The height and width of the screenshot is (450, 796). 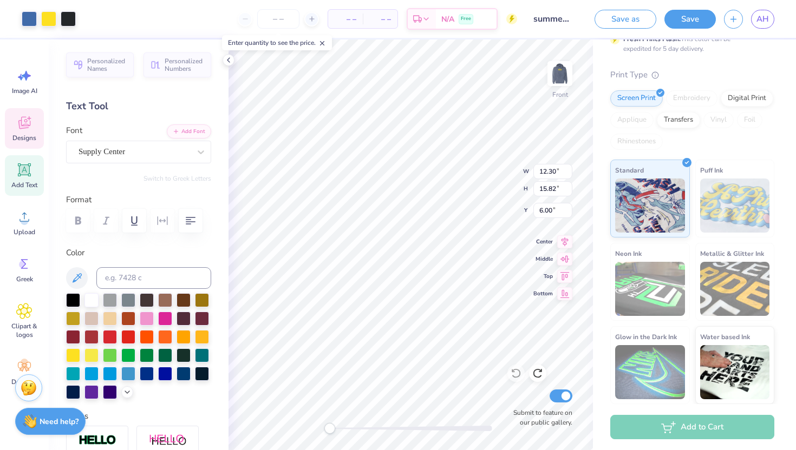 I want to click on button: Save, so click(x=690, y=19).